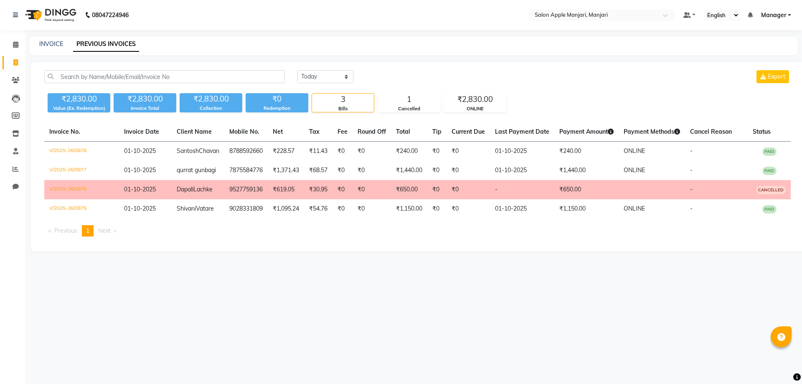 The image size is (802, 384). What do you see at coordinates (286, 209) in the screenshot?
I see `td: ₹1,095.24` at bounding box center [286, 209].